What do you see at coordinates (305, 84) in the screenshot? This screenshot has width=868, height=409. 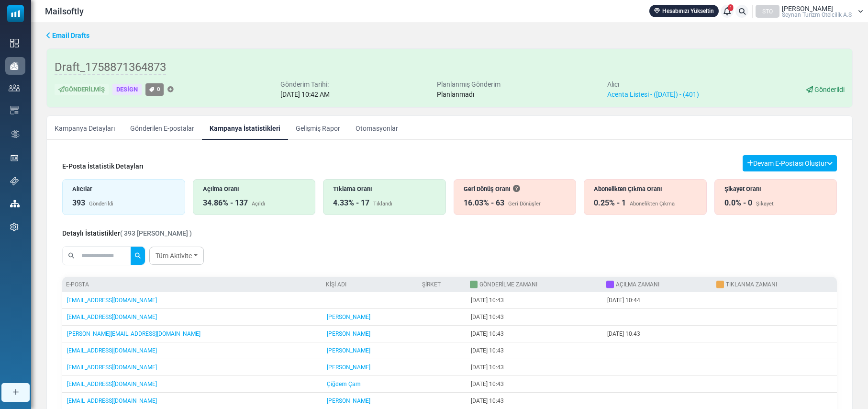 I see `div: Gönderim Tarihi:` at bounding box center [305, 84].